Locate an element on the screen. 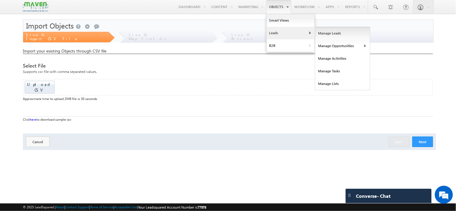 Image resolution: width=456 pixels, height=211 pixels. a: Acceptable Use is located at coordinates (126, 207).